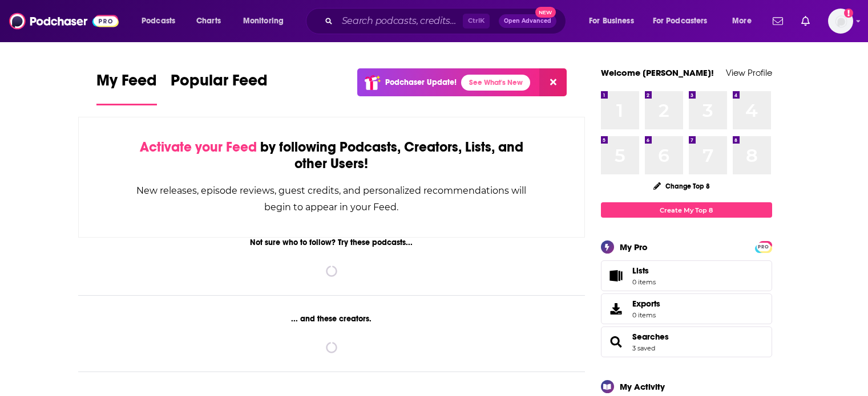 This screenshot has height=396, width=868. Describe the element at coordinates (332, 242) in the screenshot. I see `div: Not sure who to follow? Try these podcasts...` at that location.